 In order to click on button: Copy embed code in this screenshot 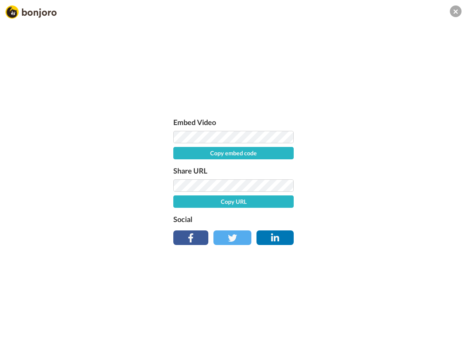, I will do `click(233, 153)`.